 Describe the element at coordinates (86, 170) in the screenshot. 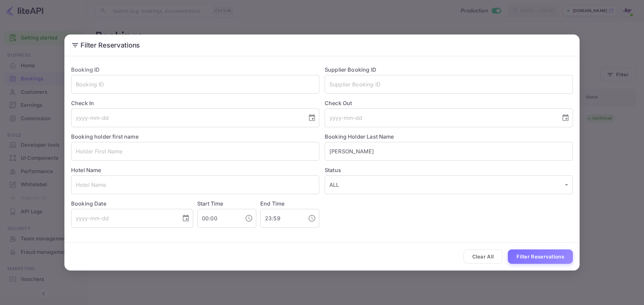

I see `label: Hotel Name` at that location.